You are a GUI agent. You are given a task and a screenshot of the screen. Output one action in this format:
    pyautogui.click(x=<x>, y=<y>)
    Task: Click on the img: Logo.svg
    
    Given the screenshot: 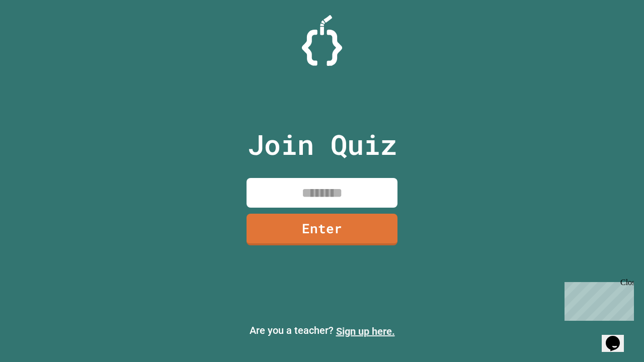 What is the action you would take?
    pyautogui.click(x=322, y=40)
    